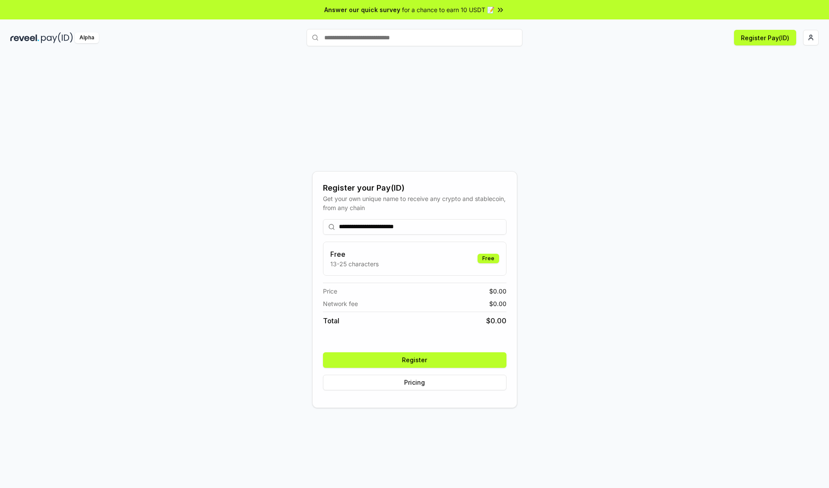 Image resolution: width=829 pixels, height=488 pixels. I want to click on img: pay_id, so click(57, 38).